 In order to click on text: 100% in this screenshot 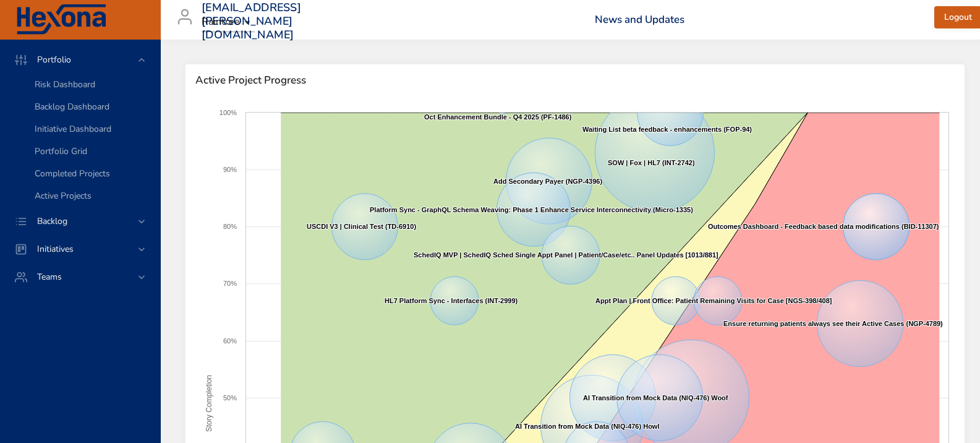, I will do `click(228, 113)`.